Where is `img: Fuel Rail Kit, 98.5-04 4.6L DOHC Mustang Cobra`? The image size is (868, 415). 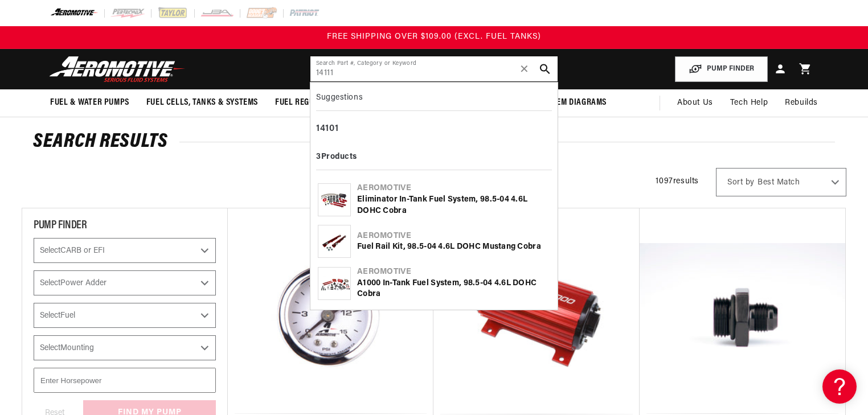 img: Fuel Rail Kit, 98.5-04 4.6L DOHC Mustang Cobra is located at coordinates (334, 241).